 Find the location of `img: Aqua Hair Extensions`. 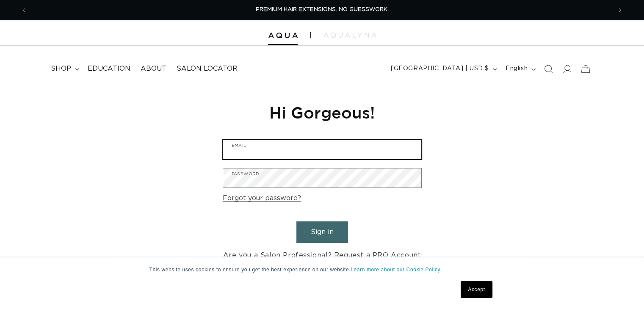

img: Aqua Hair Extensions is located at coordinates (283, 35).